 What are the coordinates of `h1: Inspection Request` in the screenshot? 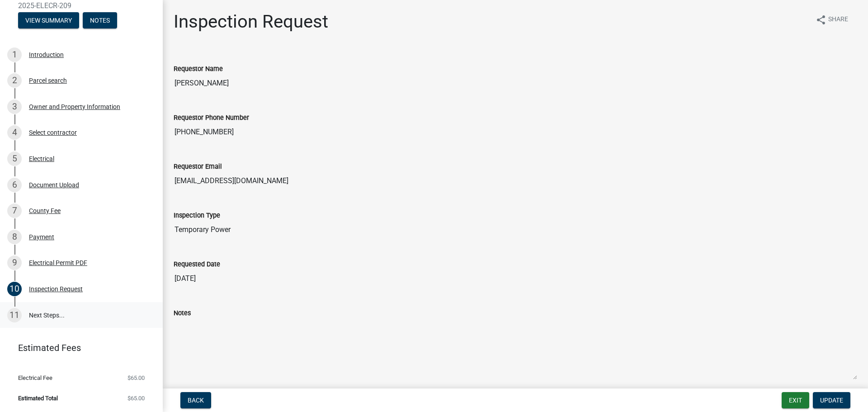 It's located at (251, 22).